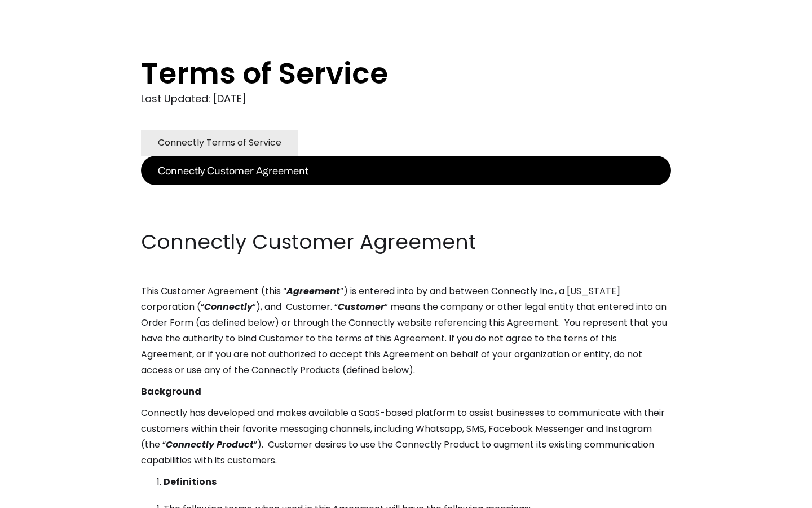 This screenshot has width=812, height=508. Describe the element at coordinates (406, 437) in the screenshot. I see `p: Connectly has developed and makes available a SaaS-based platform to assist businesses to communi...` at that location.